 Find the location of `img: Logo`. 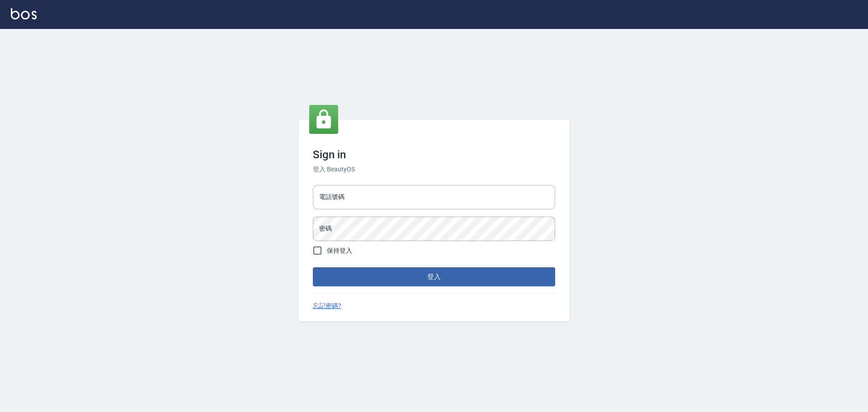

img: Logo is located at coordinates (24, 13).